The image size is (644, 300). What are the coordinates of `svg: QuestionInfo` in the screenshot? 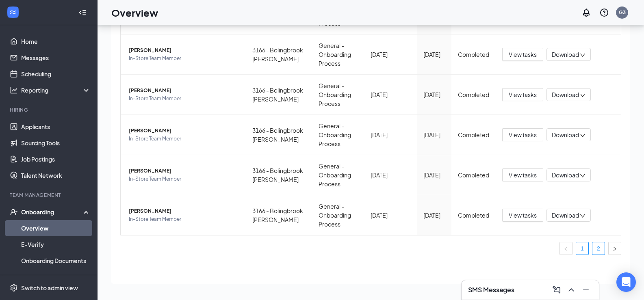 It's located at (604, 13).